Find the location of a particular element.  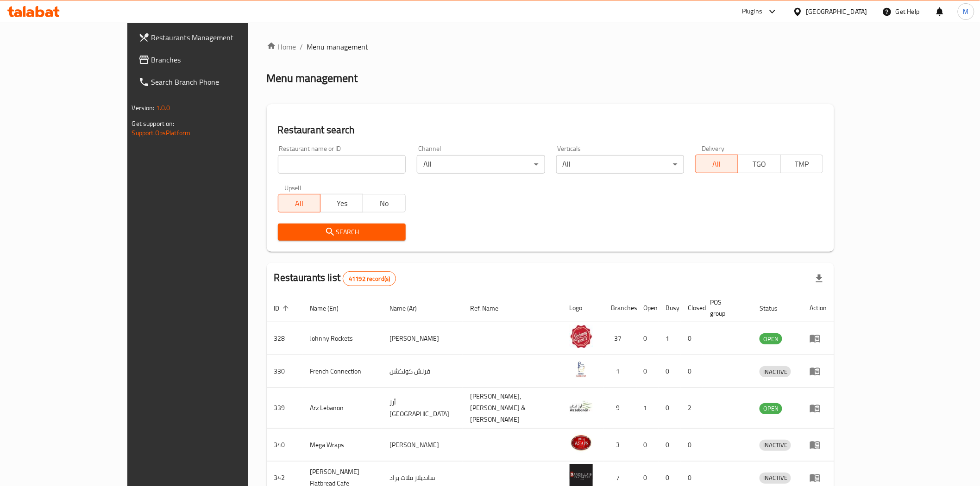

button: TGO is located at coordinates (759, 164).